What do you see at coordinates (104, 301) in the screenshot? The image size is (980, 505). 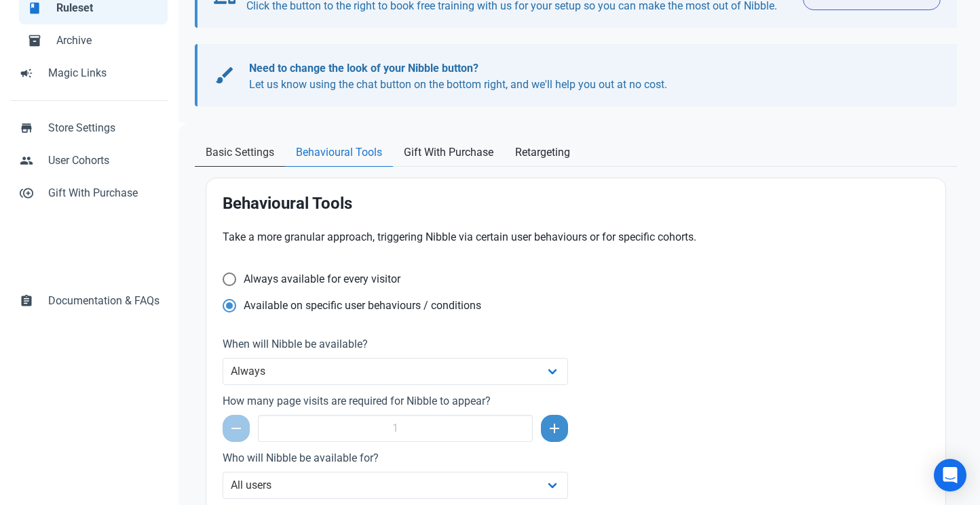 I see `span: Documentation & FAQs` at bounding box center [104, 301].